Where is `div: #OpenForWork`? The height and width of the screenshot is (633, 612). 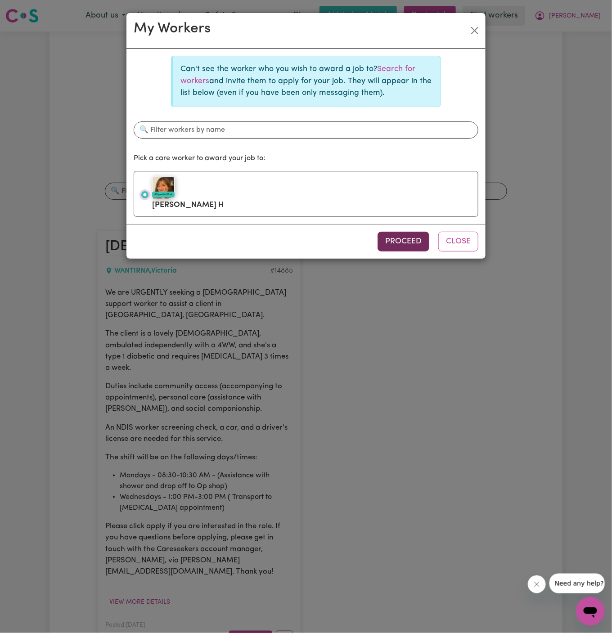 div: #OpenForWork is located at coordinates (163, 194).